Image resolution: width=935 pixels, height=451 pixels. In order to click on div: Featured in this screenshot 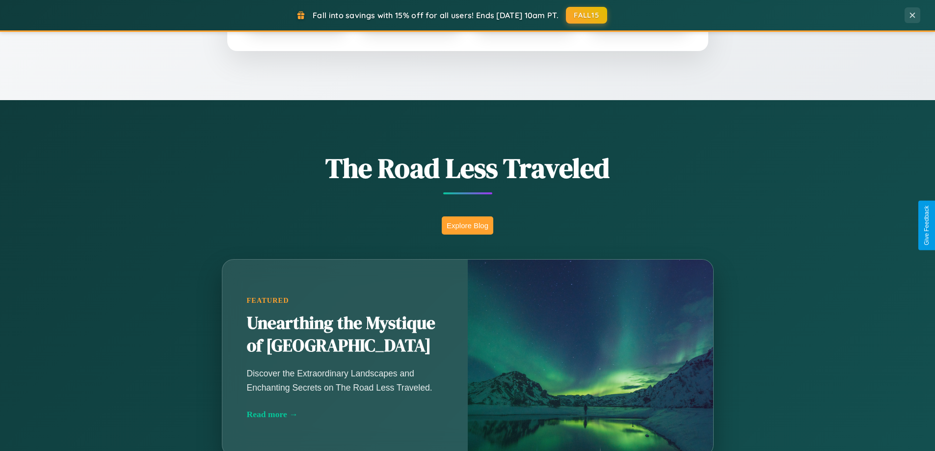, I will do `click(345, 300)`.